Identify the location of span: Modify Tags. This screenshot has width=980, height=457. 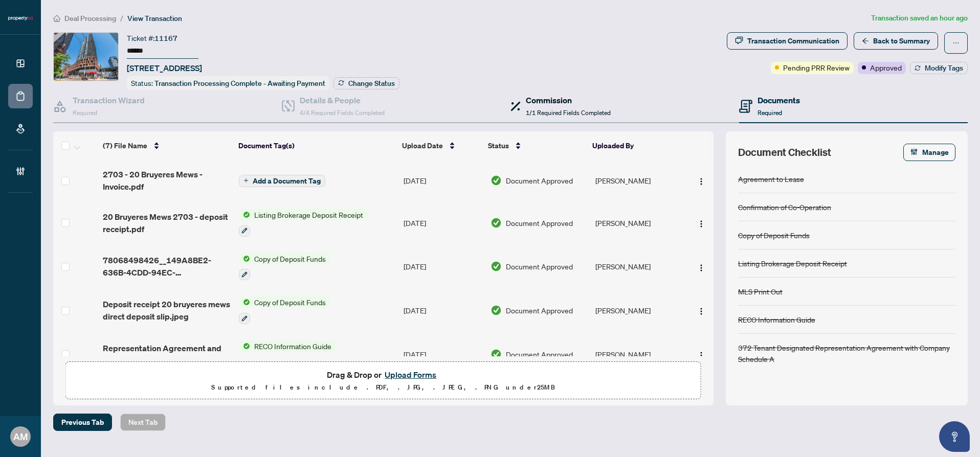
(944, 68).